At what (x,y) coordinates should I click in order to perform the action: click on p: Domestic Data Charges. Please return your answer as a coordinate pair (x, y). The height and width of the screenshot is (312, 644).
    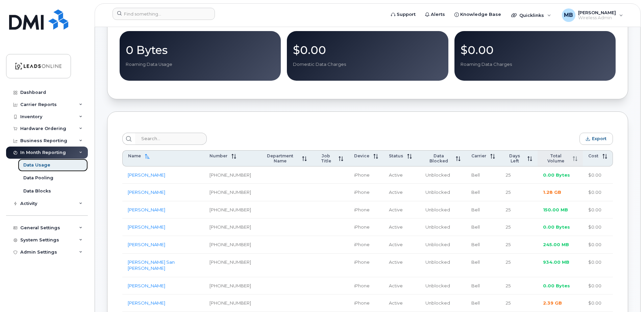
    Looking at the image, I should click on (368, 64).